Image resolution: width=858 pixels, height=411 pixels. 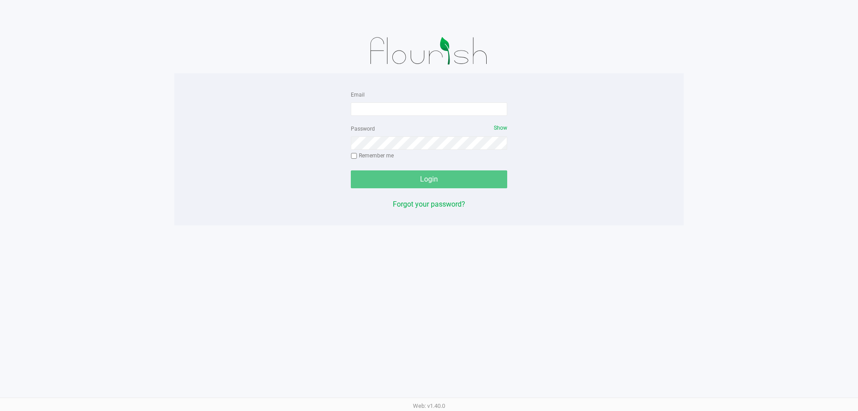 What do you see at coordinates (354, 156) in the screenshot?
I see `input: Remember me` at bounding box center [354, 156].